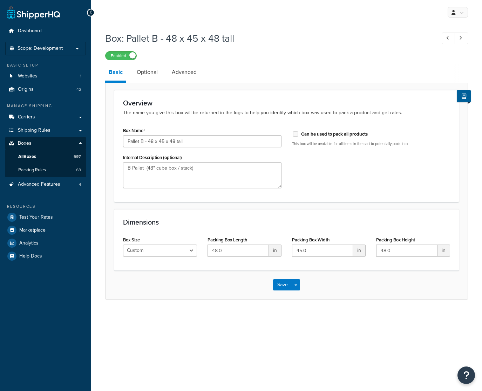 The width and height of the screenshot is (482, 391). Describe the element at coordinates (26, 117) in the screenshot. I see `span: Carriers` at that location.